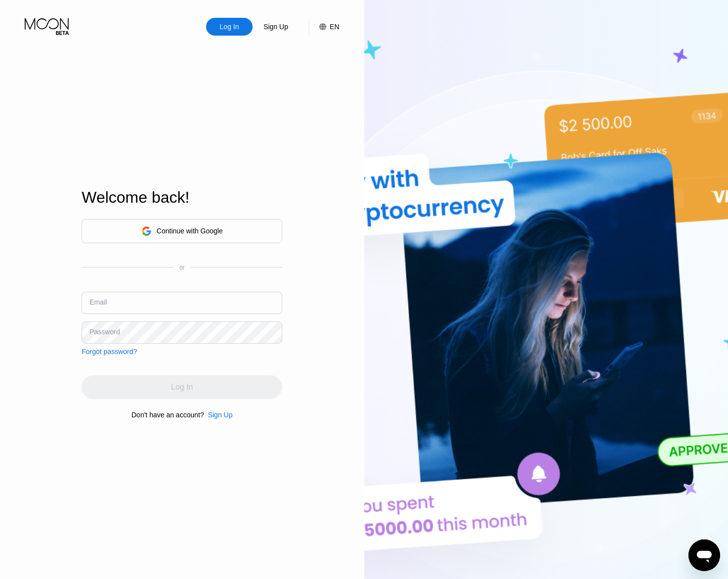 This screenshot has height=579, width=728. What do you see at coordinates (98, 302) in the screenshot?
I see `div: Email` at bounding box center [98, 302].